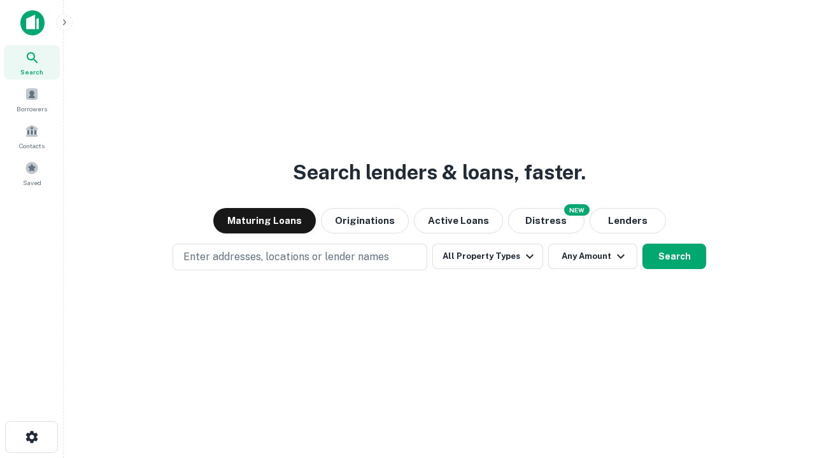 Image resolution: width=815 pixels, height=458 pixels. What do you see at coordinates (674, 256) in the screenshot?
I see `button: Search` at bounding box center [674, 256].